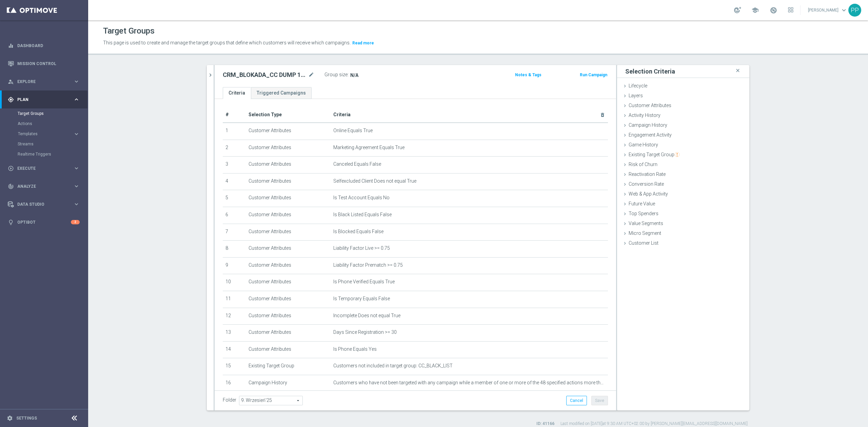  I want to click on i: lightbulb, so click(11, 223).